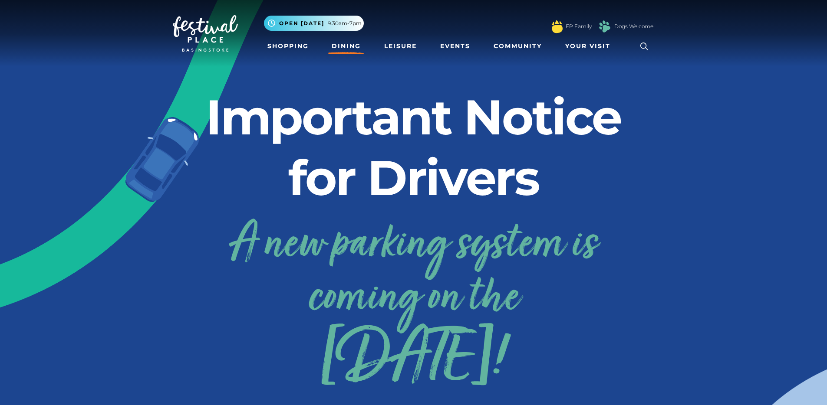 The height and width of the screenshot is (405, 827). Describe the element at coordinates (634, 26) in the screenshot. I see `a: Dogs Welcome!` at that location.